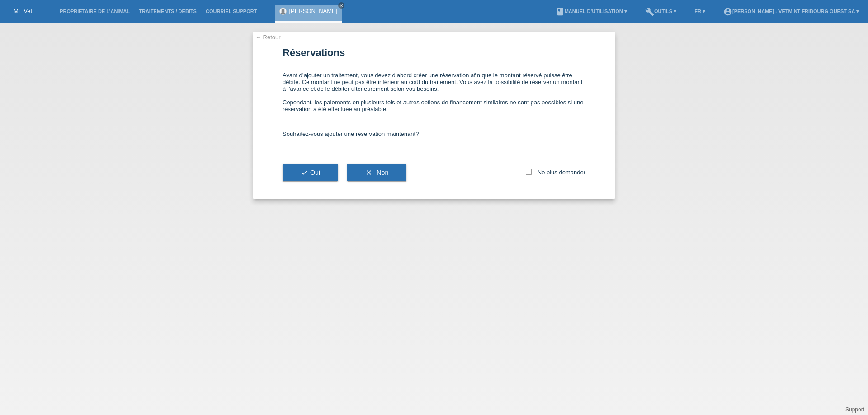 The height and width of the screenshot is (415, 868). Describe the element at coordinates (310, 173) in the screenshot. I see `span: Oui` at that location.